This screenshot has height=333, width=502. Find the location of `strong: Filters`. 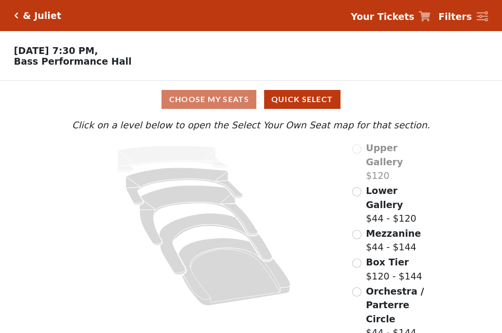

strong: Filters is located at coordinates (455, 17).